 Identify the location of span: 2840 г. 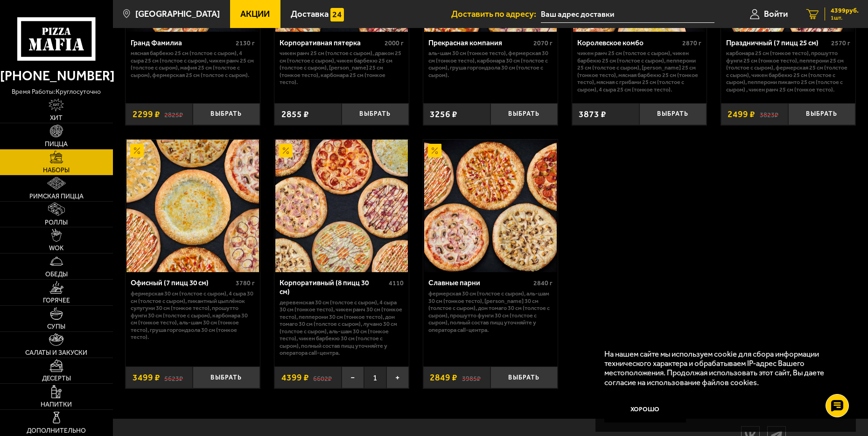
(543, 283).